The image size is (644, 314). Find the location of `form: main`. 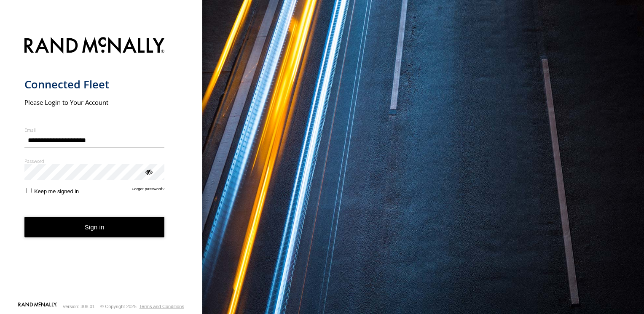

form: main is located at coordinates (101, 167).